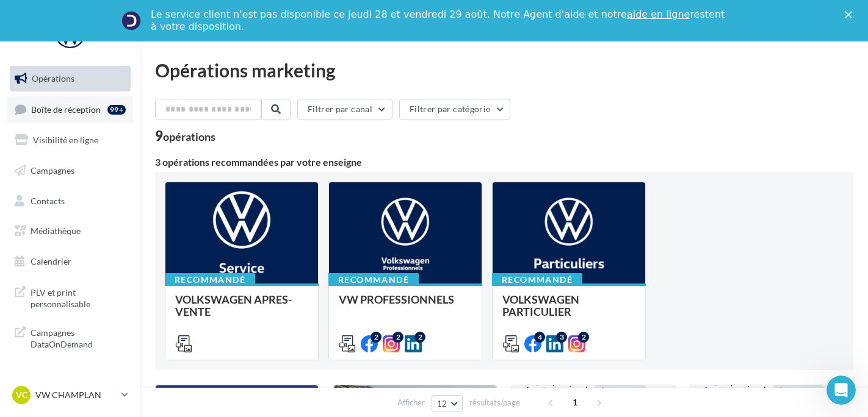  What do you see at coordinates (70, 262) in the screenshot?
I see `a: Calendrier` at bounding box center [70, 262].